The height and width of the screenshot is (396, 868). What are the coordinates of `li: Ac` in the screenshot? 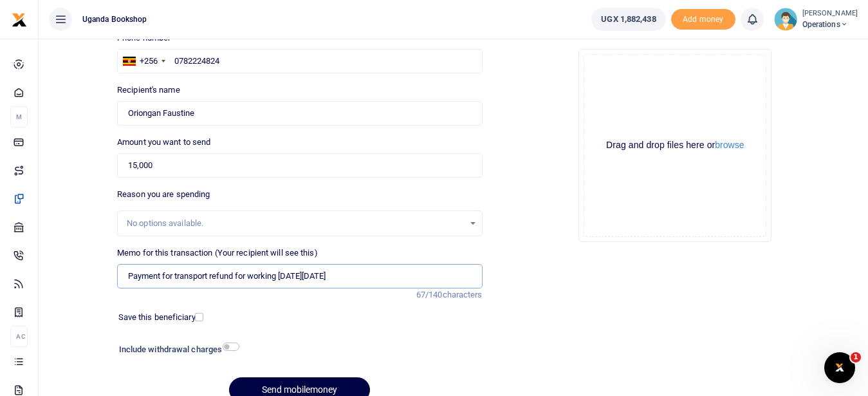 It's located at (19, 336).